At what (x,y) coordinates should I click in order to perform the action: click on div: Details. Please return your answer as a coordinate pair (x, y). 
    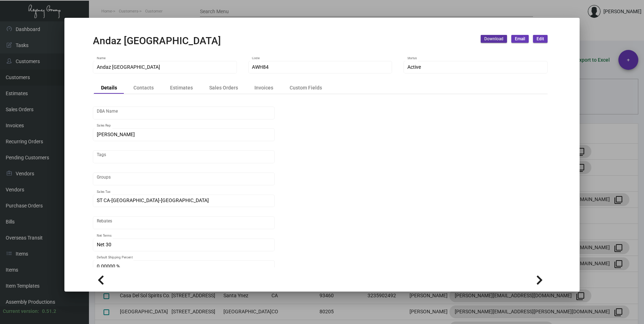
    Looking at the image, I should click on (109, 87).